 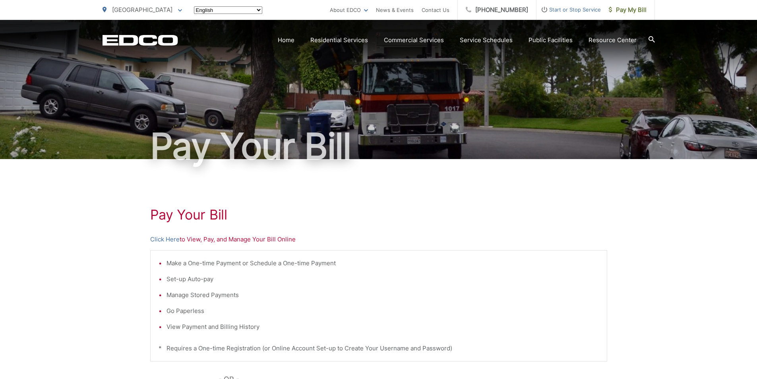 I want to click on a: News & Events, so click(x=395, y=10).